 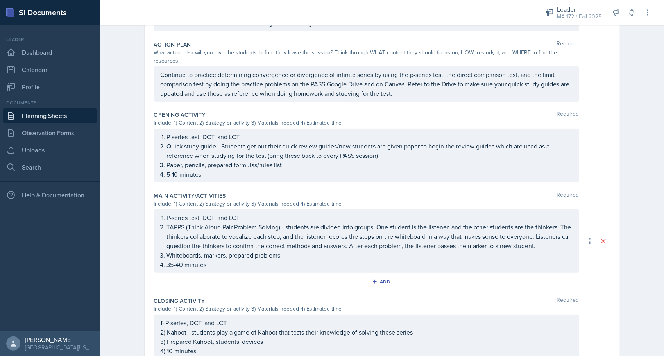 What do you see at coordinates (50, 195) in the screenshot?
I see `div: Help & Documentation` at bounding box center [50, 195].